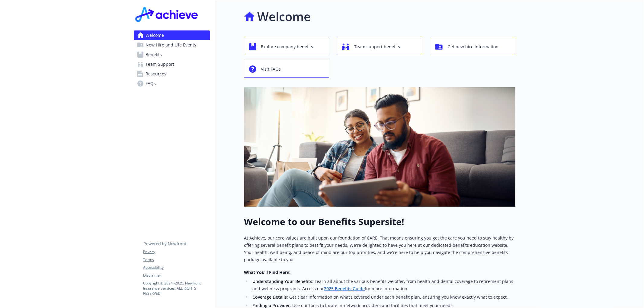  What do you see at coordinates (271, 69) in the screenshot?
I see `span: Visit FAQs` at bounding box center [271, 69].